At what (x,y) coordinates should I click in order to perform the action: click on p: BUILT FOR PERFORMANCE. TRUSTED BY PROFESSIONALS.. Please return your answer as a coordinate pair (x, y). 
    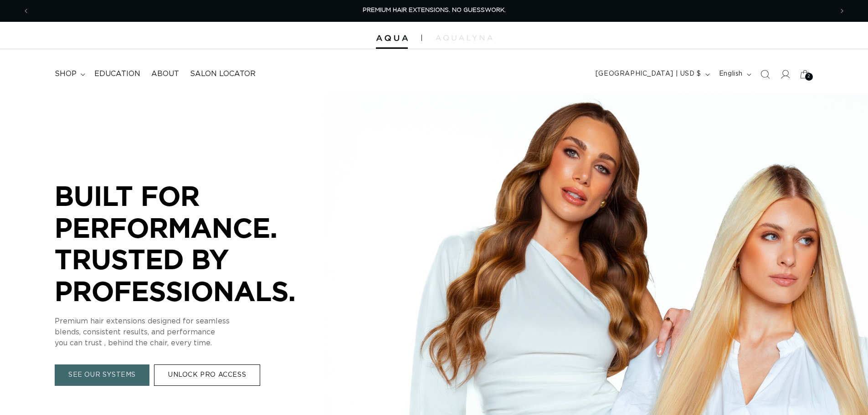
    Looking at the image, I should click on (191, 243).